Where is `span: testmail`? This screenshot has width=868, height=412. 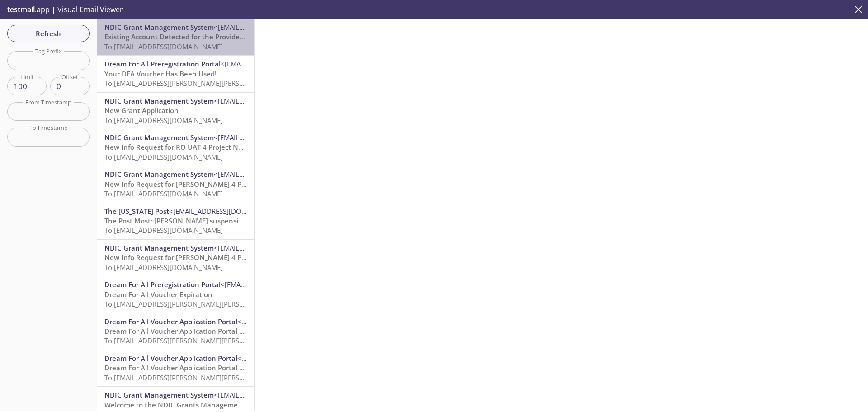
span: testmail is located at coordinates (21, 9).